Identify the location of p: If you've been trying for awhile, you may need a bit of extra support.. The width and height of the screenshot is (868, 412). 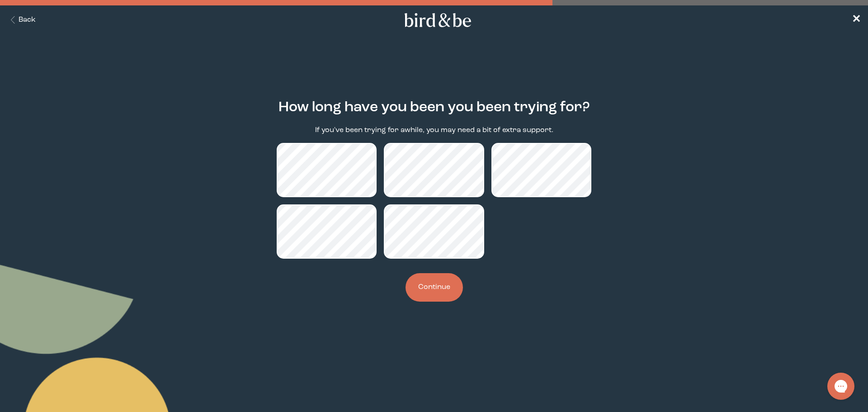
(434, 130).